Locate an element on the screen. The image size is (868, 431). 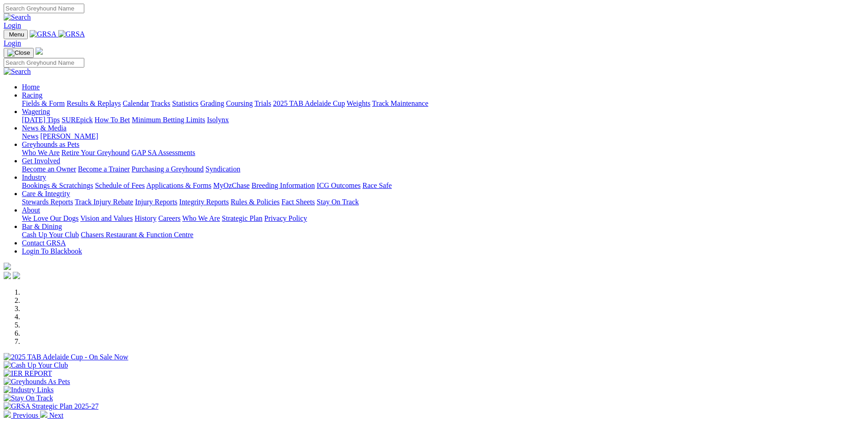
div: Get Involved is located at coordinates (443, 169).